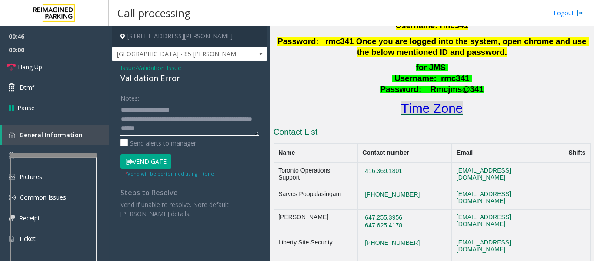 The width and height of the screenshot is (594, 261). Describe the element at coordinates (577, 153) in the screenshot. I see `th: Shifts` at that location.